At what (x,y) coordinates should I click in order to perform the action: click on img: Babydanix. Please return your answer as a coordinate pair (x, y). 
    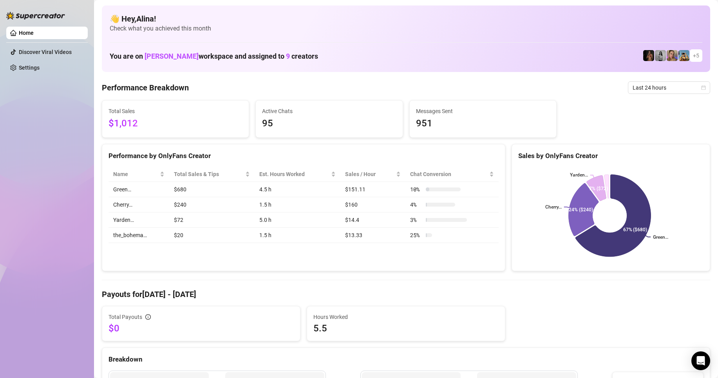
    Looking at the image, I should click on (684, 56).